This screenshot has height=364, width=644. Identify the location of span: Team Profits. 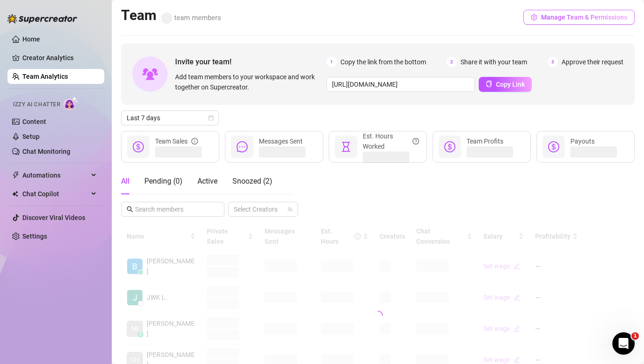
(485, 141).